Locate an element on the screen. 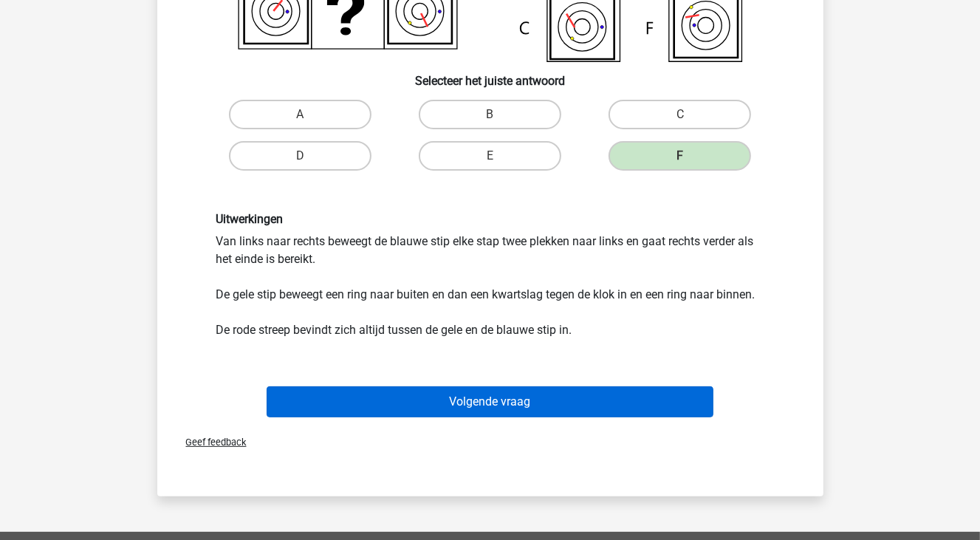 Image resolution: width=980 pixels, height=540 pixels. label: E is located at coordinates (489, 156).